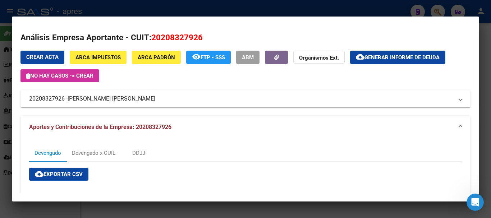 Image resolution: width=491 pixels, height=218 pixels. Describe the element at coordinates (156, 57) in the screenshot. I see `button: ARCA Padrón` at that location.